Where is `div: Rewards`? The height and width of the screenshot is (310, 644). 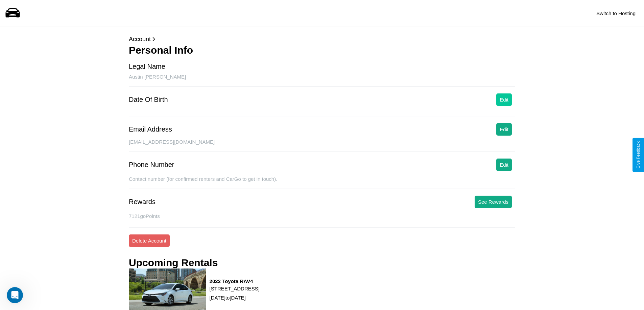 div: Rewards is located at coordinates (142, 202).